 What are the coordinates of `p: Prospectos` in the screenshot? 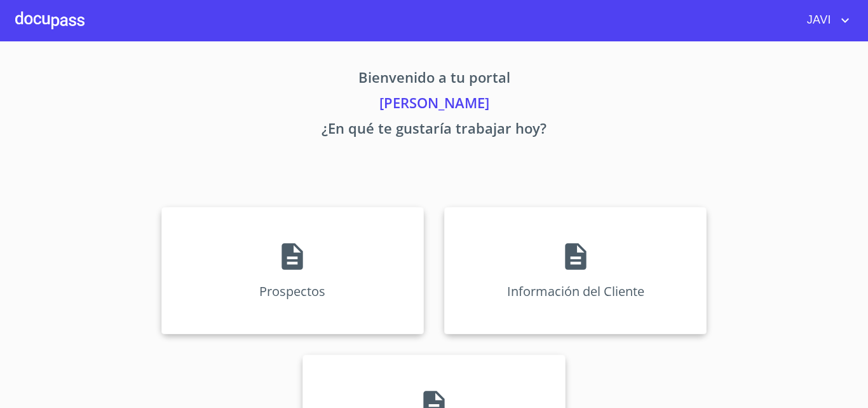 It's located at (292, 291).